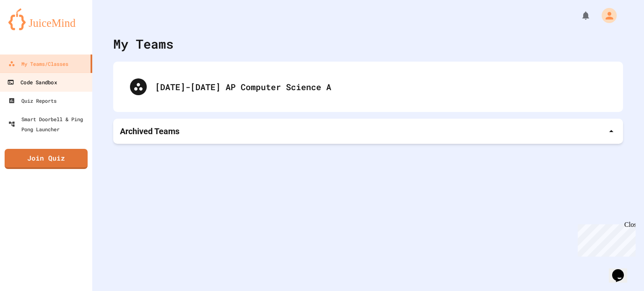 The height and width of the screenshot is (291, 644). What do you see at coordinates (32, 101) in the screenshot?
I see `div: Quiz Reports` at bounding box center [32, 101].